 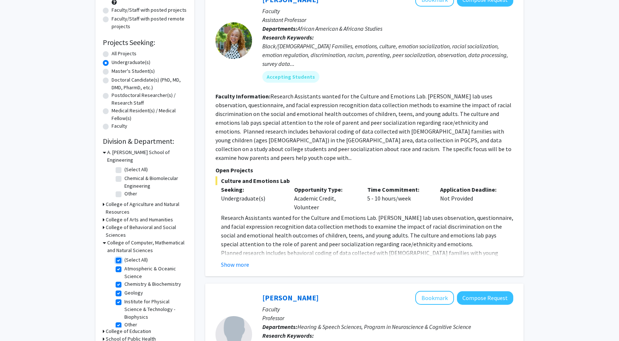 I want to click on label: Doctoral Candidate(s) (PhD, MD, DMD, PharmD, etc.), so click(x=149, y=84).